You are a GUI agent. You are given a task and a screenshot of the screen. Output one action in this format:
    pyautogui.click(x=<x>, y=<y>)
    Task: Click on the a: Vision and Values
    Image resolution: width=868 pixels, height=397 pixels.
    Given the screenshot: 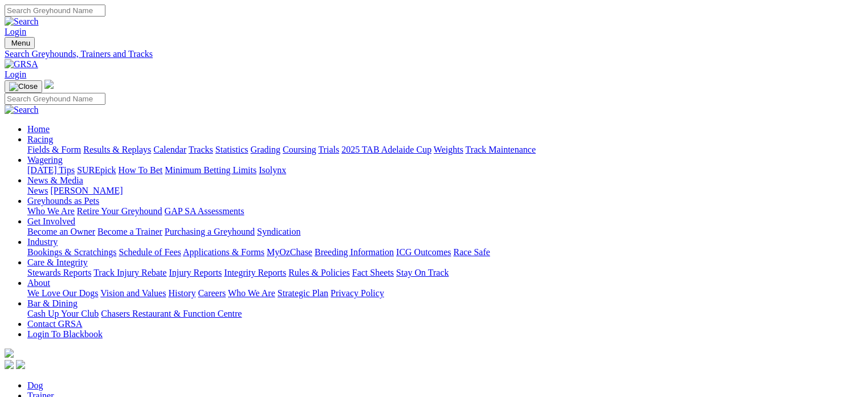 What is the action you would take?
    pyautogui.click(x=133, y=293)
    